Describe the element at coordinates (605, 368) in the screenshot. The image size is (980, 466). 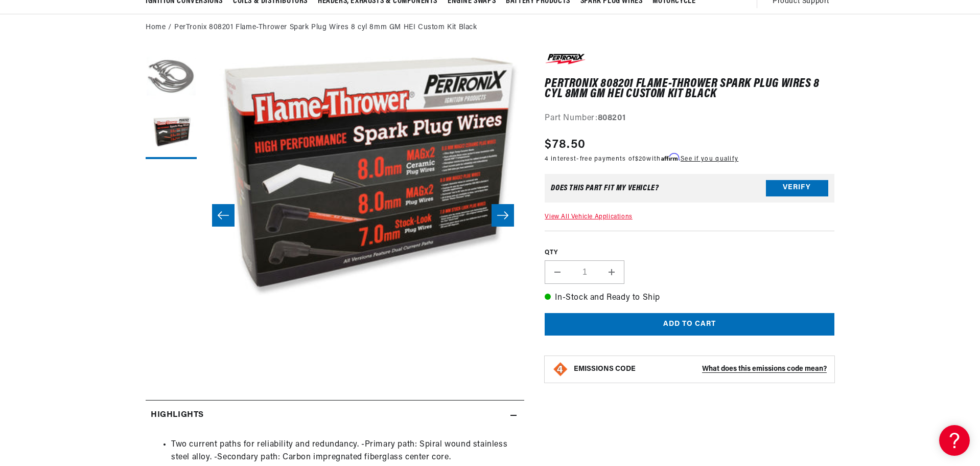
I see `strong: EMISSIONS CODE` at that location.